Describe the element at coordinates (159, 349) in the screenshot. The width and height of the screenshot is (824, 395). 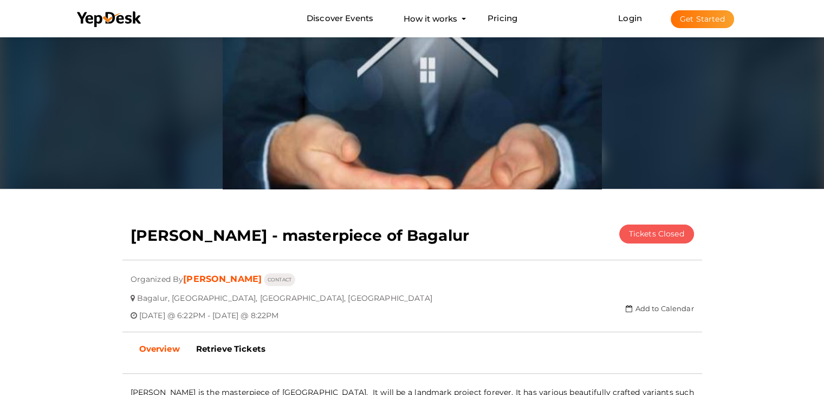
I see `a: Overview` at that location.